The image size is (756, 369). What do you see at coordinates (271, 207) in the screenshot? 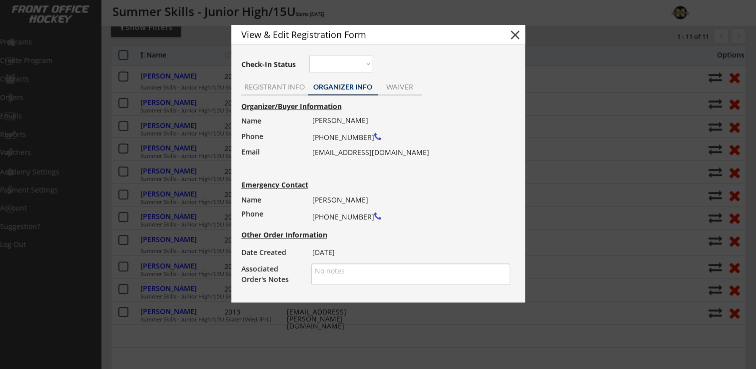
I see `div: Name Phone` at bounding box center [271, 207].